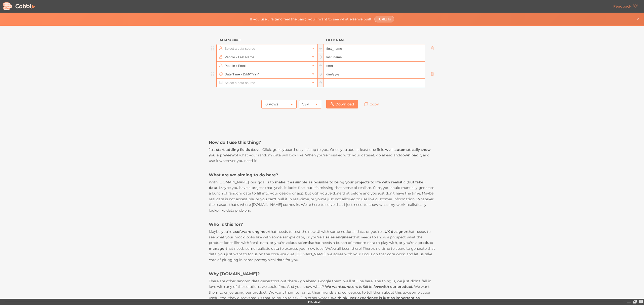 This screenshot has width=644, height=305. What do you see at coordinates (267, 40) in the screenshot?
I see `h3: Data Source` at bounding box center [267, 40].